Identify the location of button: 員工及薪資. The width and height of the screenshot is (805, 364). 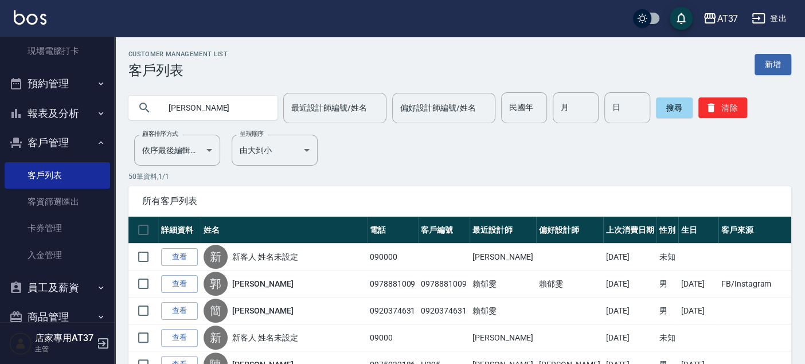
(57, 288).